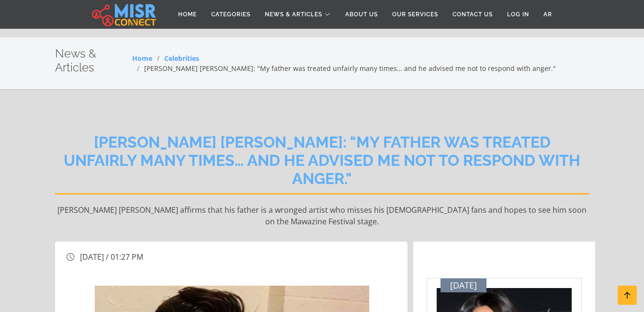 The image size is (644, 312). Describe the element at coordinates (93, 61) in the screenshot. I see `h2: News & Articles` at that location.